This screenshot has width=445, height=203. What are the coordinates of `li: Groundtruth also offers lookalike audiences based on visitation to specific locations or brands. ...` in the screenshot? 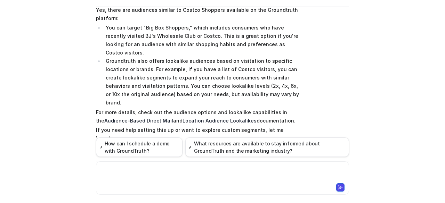 It's located at (201, 82).